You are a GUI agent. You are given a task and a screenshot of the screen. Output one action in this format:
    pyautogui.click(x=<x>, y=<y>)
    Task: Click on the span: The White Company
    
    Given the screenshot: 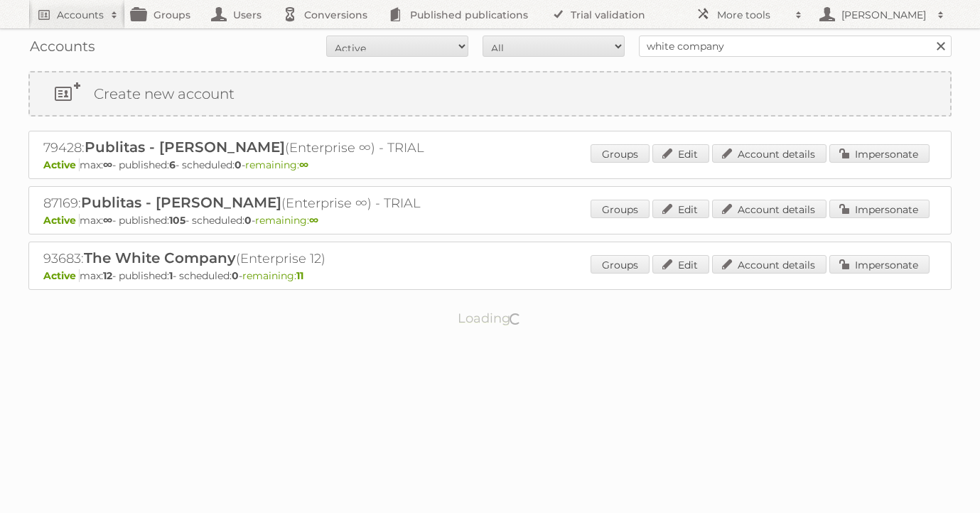 What is the action you would take?
    pyautogui.click(x=160, y=258)
    